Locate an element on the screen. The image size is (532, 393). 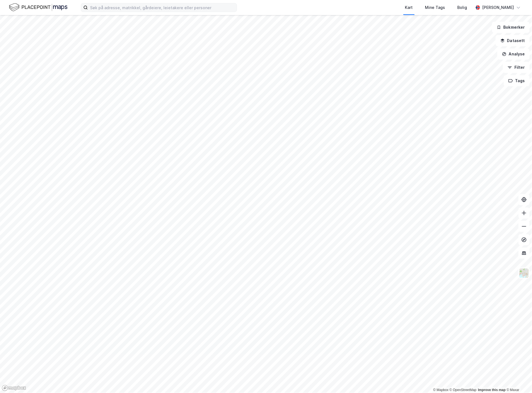
img: Z is located at coordinates (524, 273).